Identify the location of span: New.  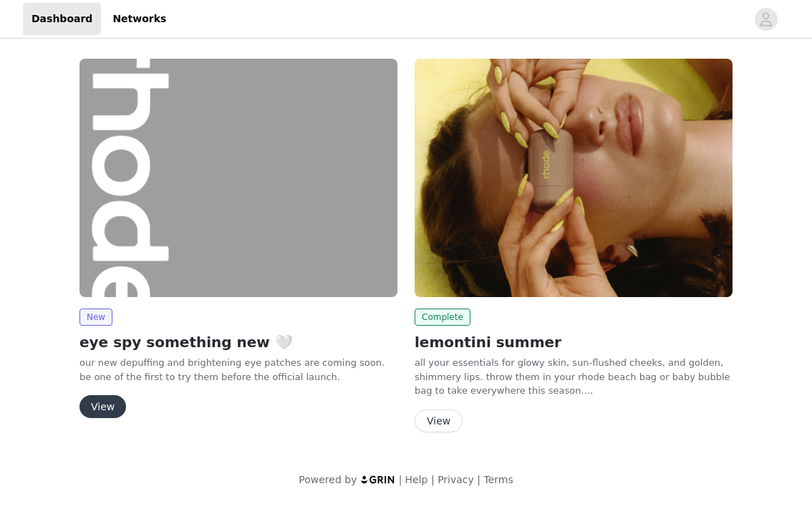
(96, 317).